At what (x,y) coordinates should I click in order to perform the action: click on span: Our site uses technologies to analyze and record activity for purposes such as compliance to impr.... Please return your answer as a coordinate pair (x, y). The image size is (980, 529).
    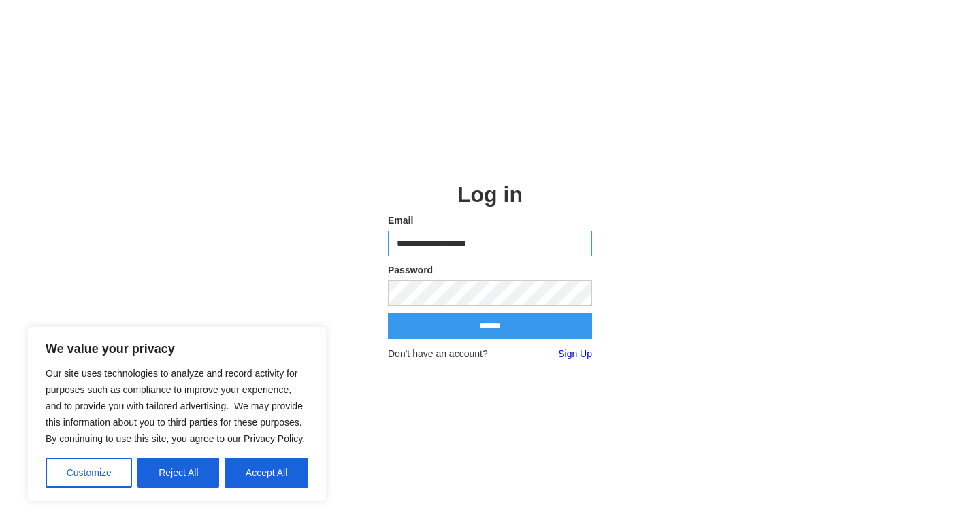
    Looking at the image, I should click on (175, 406).